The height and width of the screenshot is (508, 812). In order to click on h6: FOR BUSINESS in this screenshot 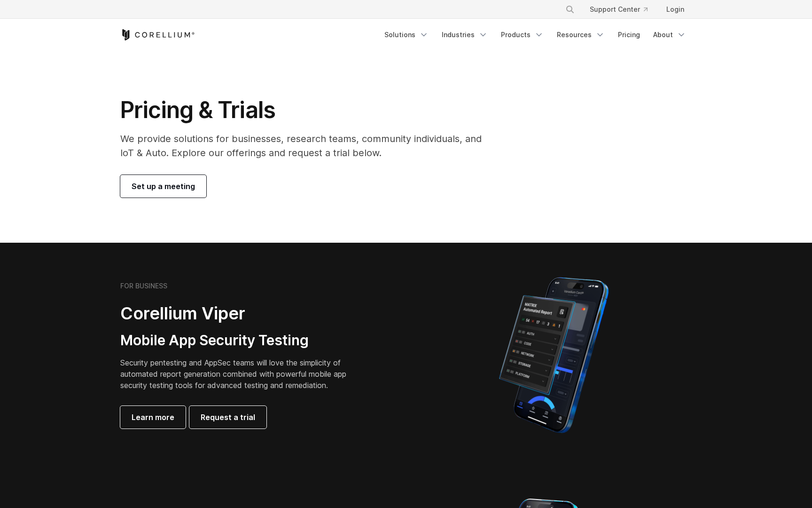, I will do `click(144, 286)`.